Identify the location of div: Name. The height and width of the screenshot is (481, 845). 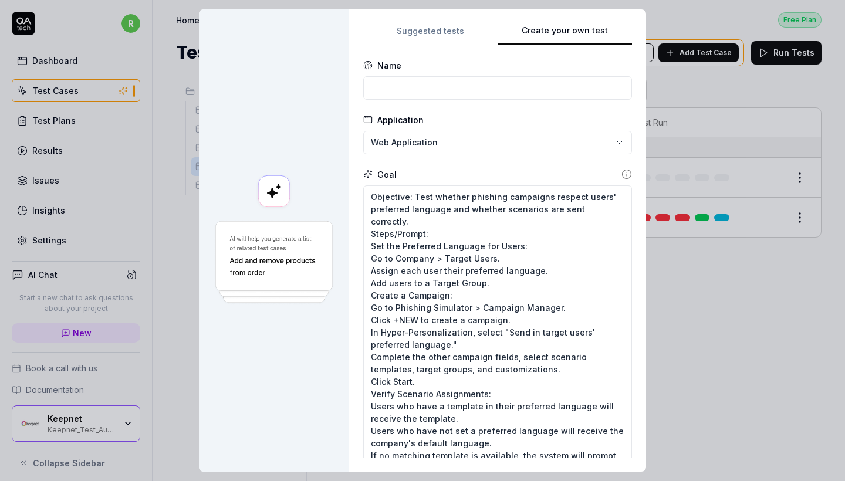
(389, 65).